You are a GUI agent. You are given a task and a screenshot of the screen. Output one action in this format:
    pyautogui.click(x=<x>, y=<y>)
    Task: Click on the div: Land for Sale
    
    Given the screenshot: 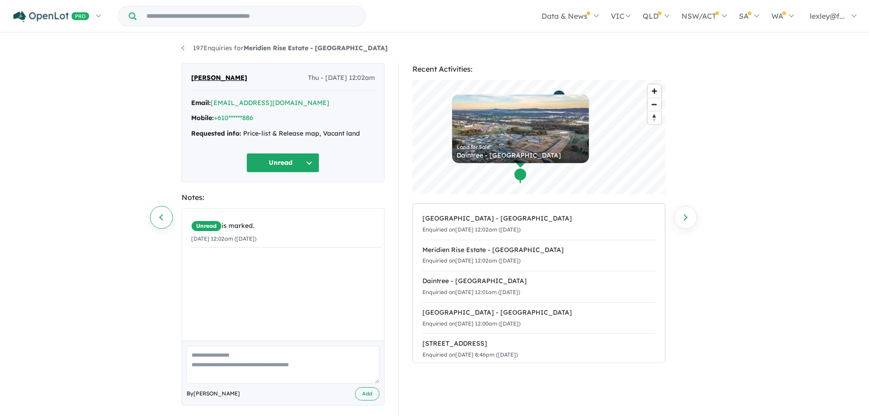 What is the action you would take?
    pyautogui.click(x=520, y=147)
    